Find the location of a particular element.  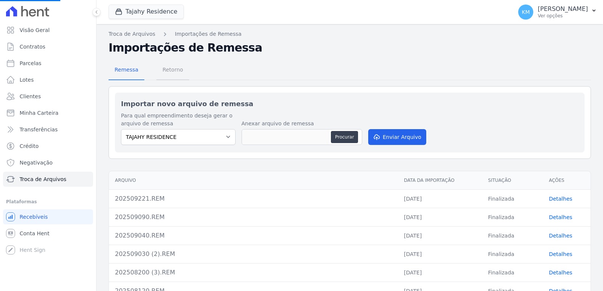

th: Situação is located at coordinates (512, 180).